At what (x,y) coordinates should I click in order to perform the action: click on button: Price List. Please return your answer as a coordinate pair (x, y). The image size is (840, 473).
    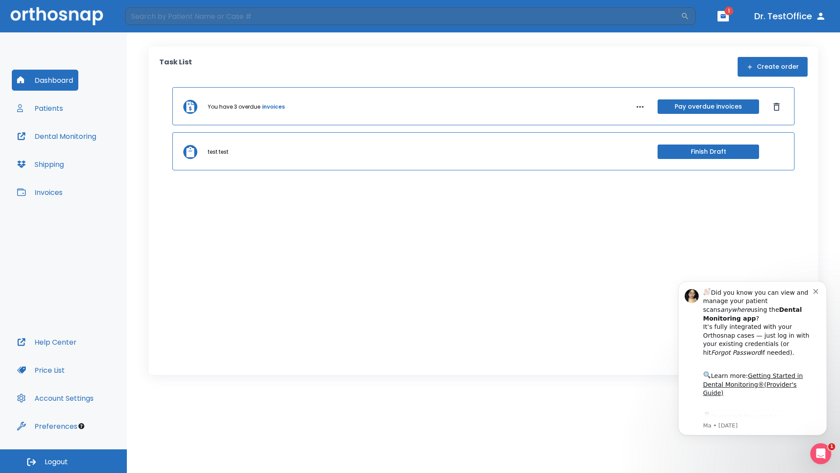
    Looking at the image, I should click on (41, 370).